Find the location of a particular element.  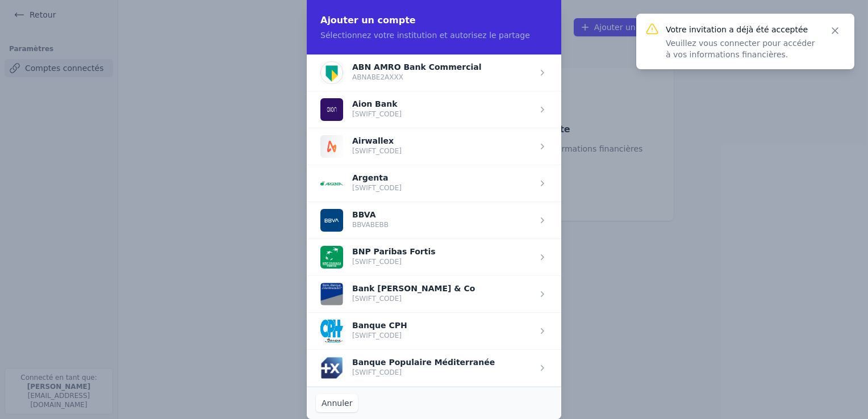

button: ABN AMRO Bank Commercial ABNABE2AXXX is located at coordinates (401, 73).